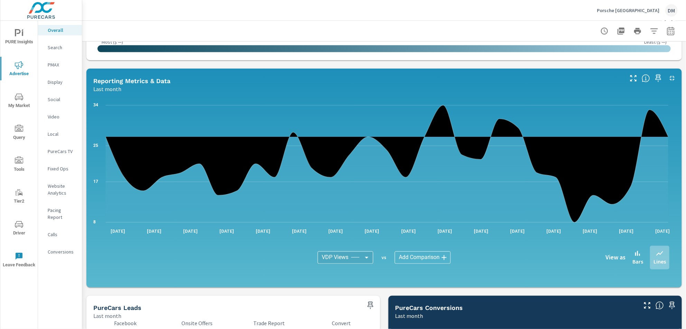 Image resolution: width=686 pixels, height=329 pixels. Describe the element at coordinates (60, 251) in the screenshot. I see `div: Conversions` at that location.